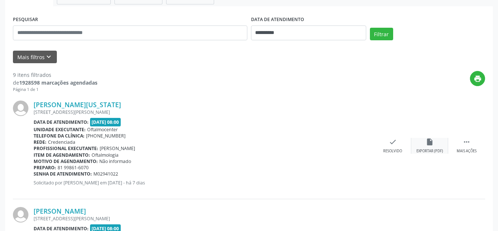 The height and width of the screenshot is (231, 498). I want to click on b: Data de atendimento:, so click(61, 122).